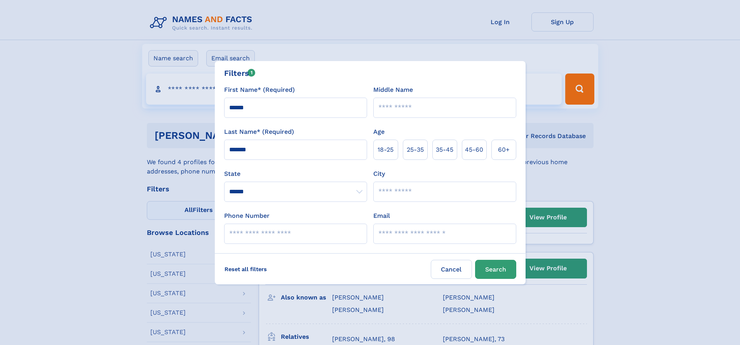  I want to click on label: First Name* (Required), so click(260, 90).